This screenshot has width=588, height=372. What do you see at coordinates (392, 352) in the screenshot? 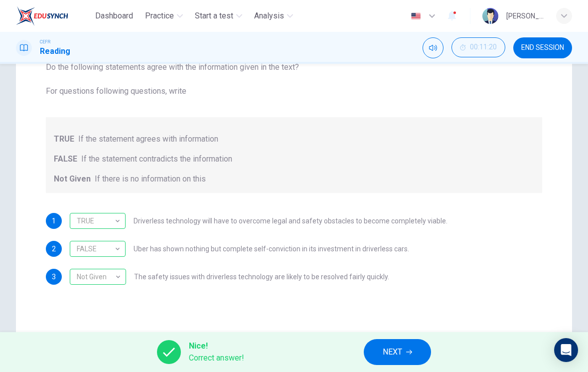
I see `span: NEXT` at bounding box center [392, 352].